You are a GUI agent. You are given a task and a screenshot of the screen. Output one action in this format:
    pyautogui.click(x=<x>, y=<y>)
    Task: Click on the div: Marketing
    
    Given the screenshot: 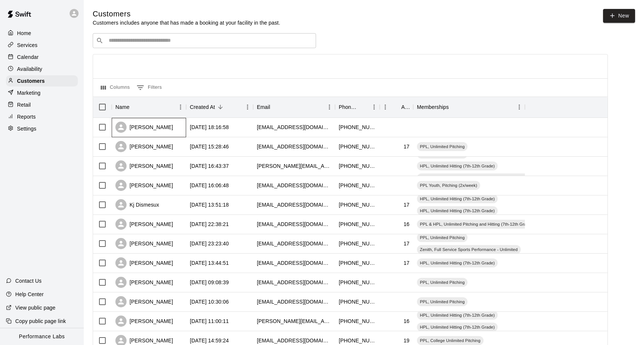 What is the action you would take?
    pyautogui.click(x=41, y=93)
    